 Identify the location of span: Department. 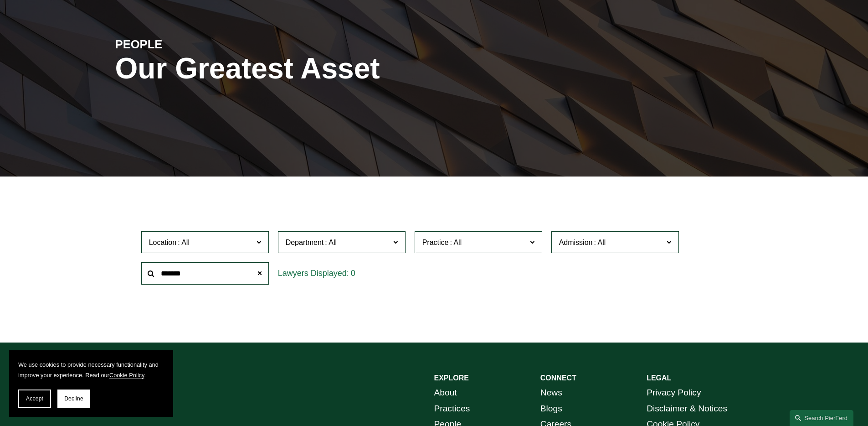
(305, 242).